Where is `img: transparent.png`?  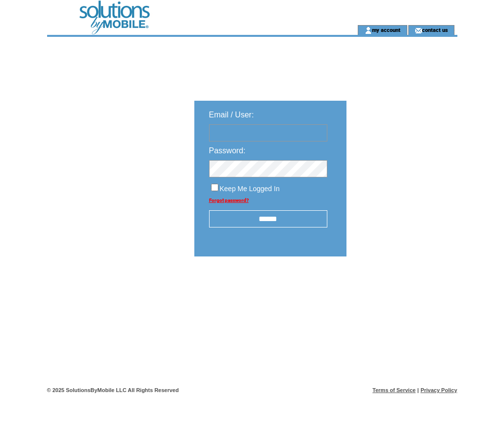 img: transparent.png is located at coordinates (400, 287).